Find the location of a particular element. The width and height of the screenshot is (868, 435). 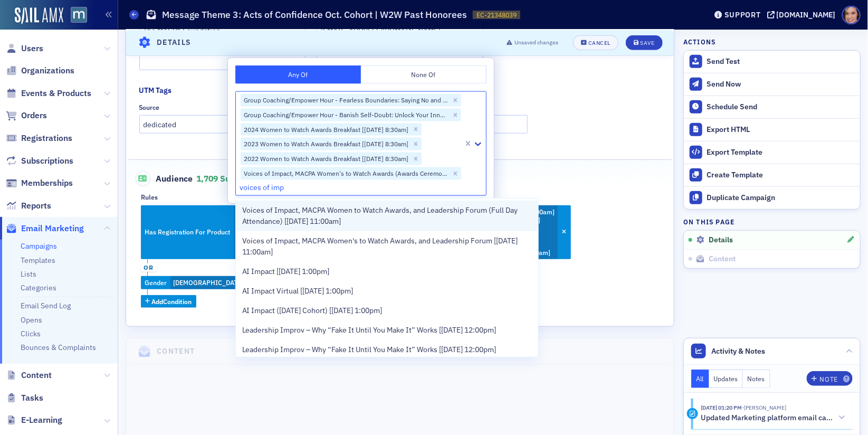

span: Orders is located at coordinates (34, 116).